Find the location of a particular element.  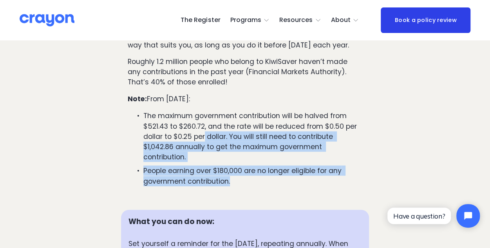

button: Have a question? is located at coordinates (38, 18).